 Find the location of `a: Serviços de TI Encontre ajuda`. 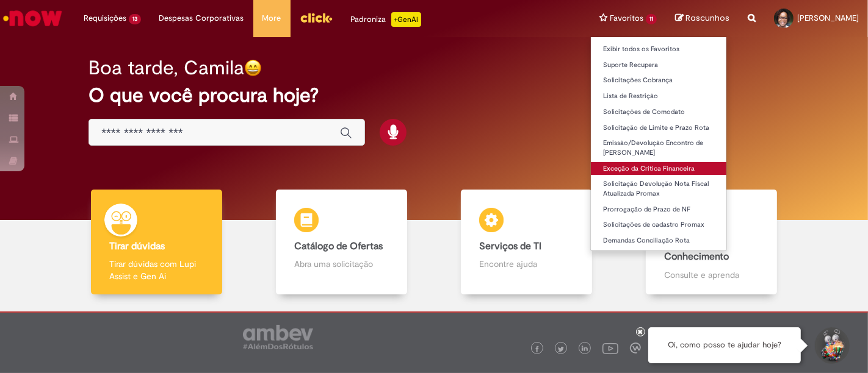

a: Serviços de TI Encontre ajuda is located at coordinates (526, 242).